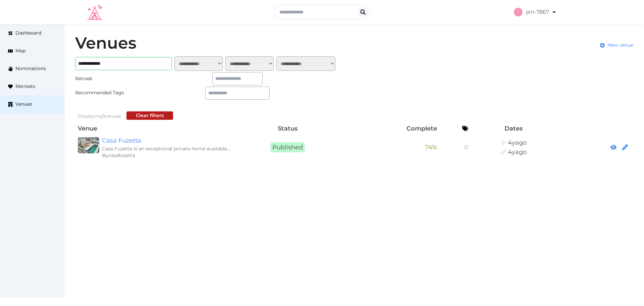 The height and width of the screenshot is (306, 644). What do you see at coordinates (106, 43) in the screenshot?
I see `h1: Venues` at bounding box center [106, 43].